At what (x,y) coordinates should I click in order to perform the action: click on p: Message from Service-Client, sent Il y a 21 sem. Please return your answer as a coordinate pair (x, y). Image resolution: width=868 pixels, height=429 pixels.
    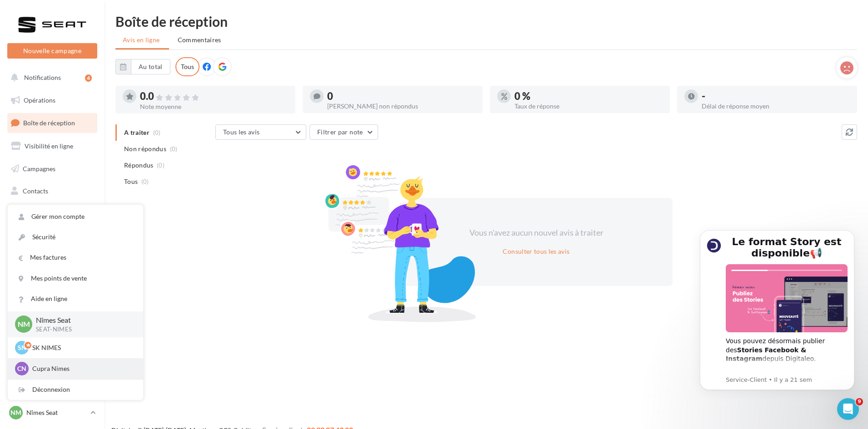
    Looking at the image, I should click on (100, 161).